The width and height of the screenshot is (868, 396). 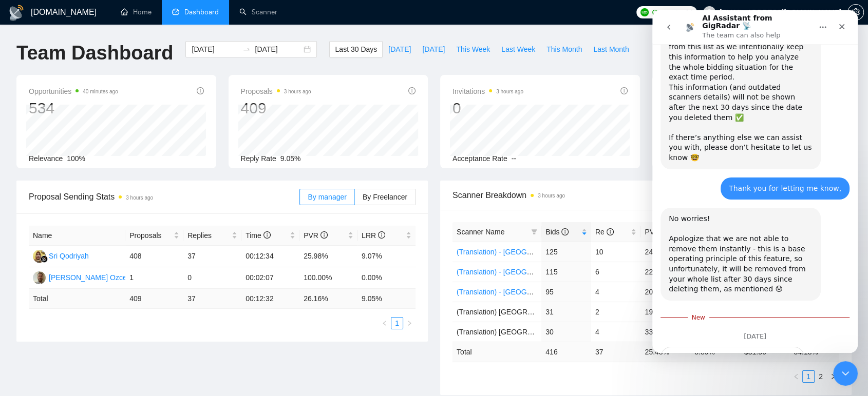 What do you see at coordinates (480, 232) in the screenshot?
I see `span: Scanner Name` at bounding box center [480, 232].